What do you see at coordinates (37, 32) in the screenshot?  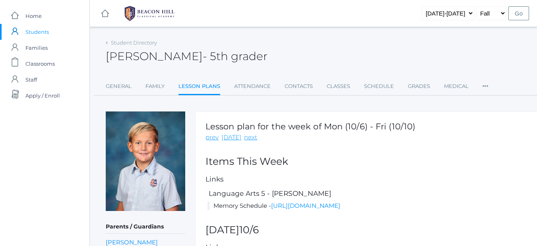 I see `span: Students` at bounding box center [37, 32].